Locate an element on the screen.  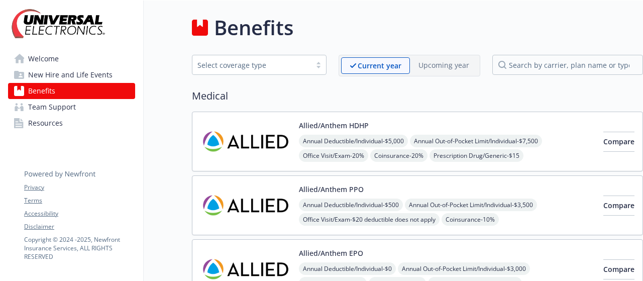
span: Team Support is located at coordinates (52, 107).